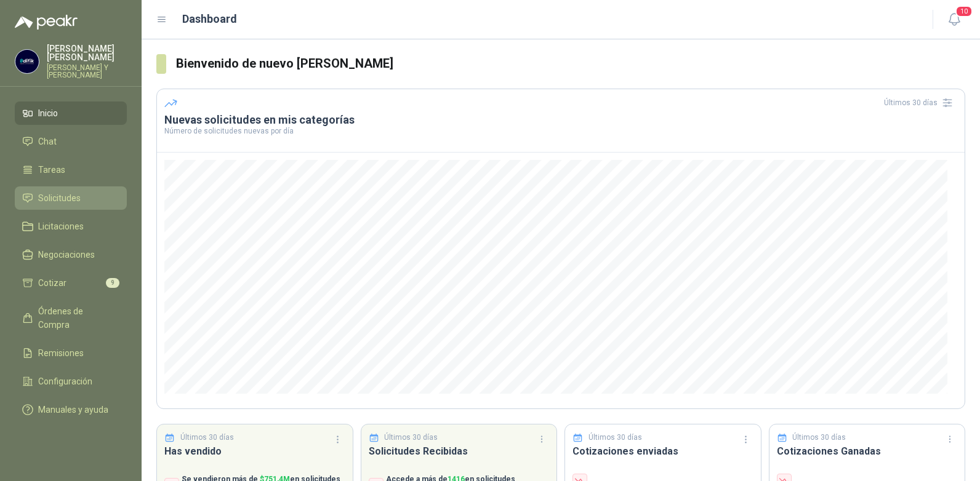 The width and height of the screenshot is (980, 481). I want to click on h3: Cotizaciones Ganadas, so click(867, 451).